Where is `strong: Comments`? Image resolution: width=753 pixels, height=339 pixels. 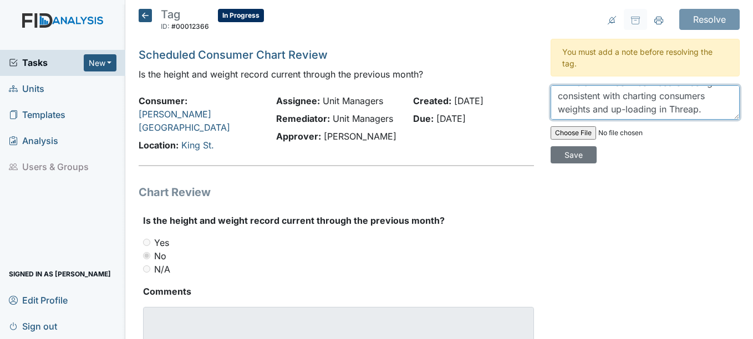
strong: Comments is located at coordinates (338, 292).